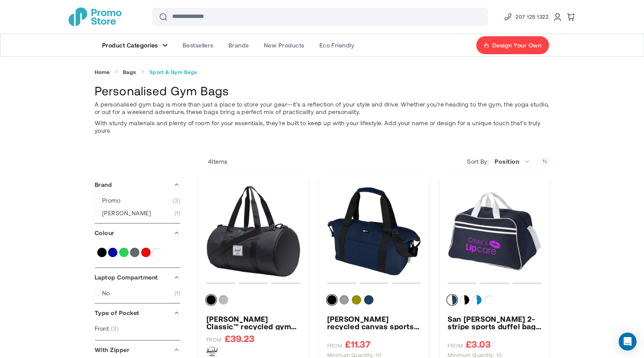 This screenshot has width=644, height=358. Describe the element at coordinates (322, 108) in the screenshot. I see `p: A personalised gym bag is more than just a place to store your gear—it’s a reflection of your sty...` at that location.